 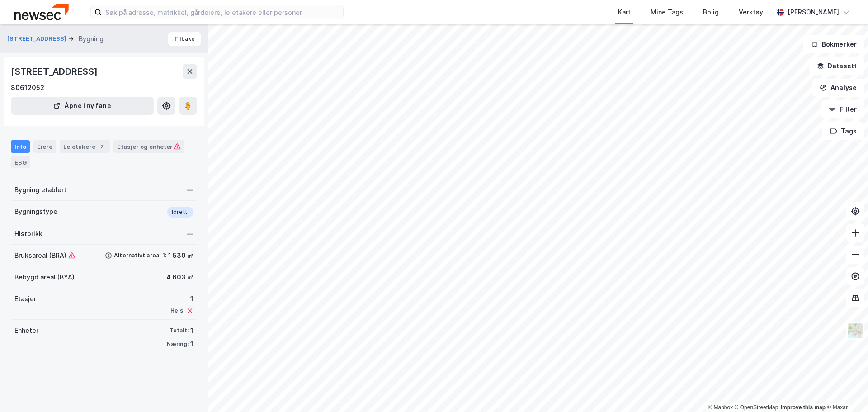 What do you see at coordinates (140, 255) in the screenshot?
I see `div: Alternativt areal 1:` at bounding box center [140, 255].